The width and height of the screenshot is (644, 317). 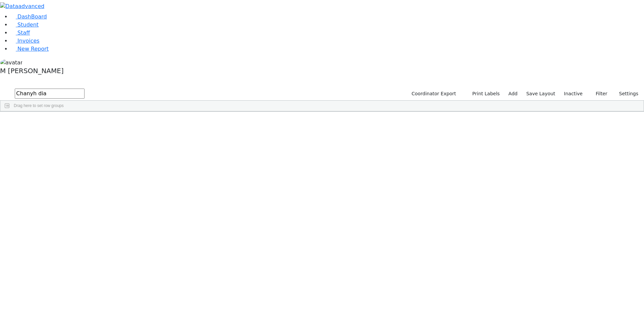 I want to click on button: Coordinator Export, so click(x=433, y=94).